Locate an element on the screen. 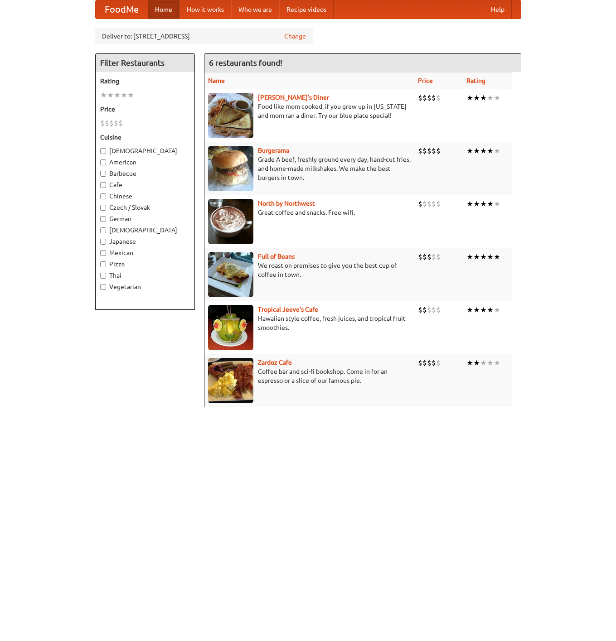  b: Full of Beans is located at coordinates (276, 256).